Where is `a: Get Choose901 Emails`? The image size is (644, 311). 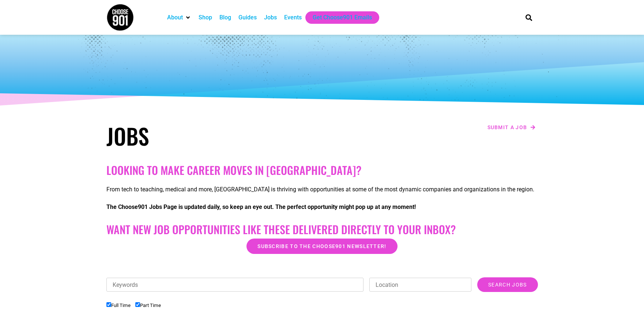 a: Get Choose901 Emails is located at coordinates (343, 18).